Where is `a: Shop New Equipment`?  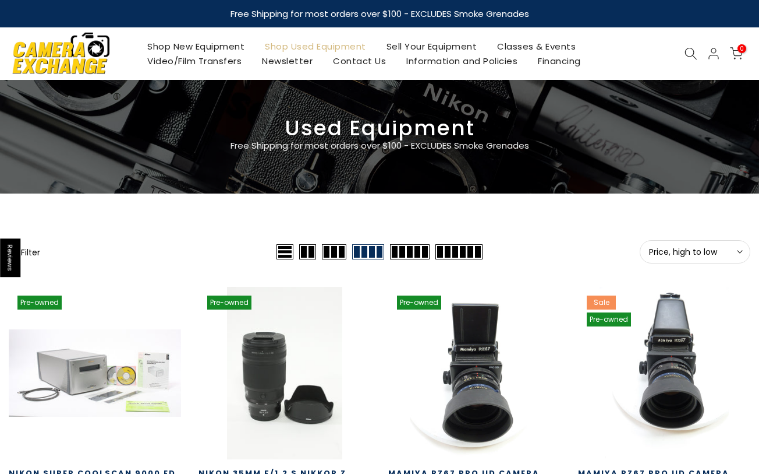
a: Shop New Equipment is located at coordinates (196, 46).